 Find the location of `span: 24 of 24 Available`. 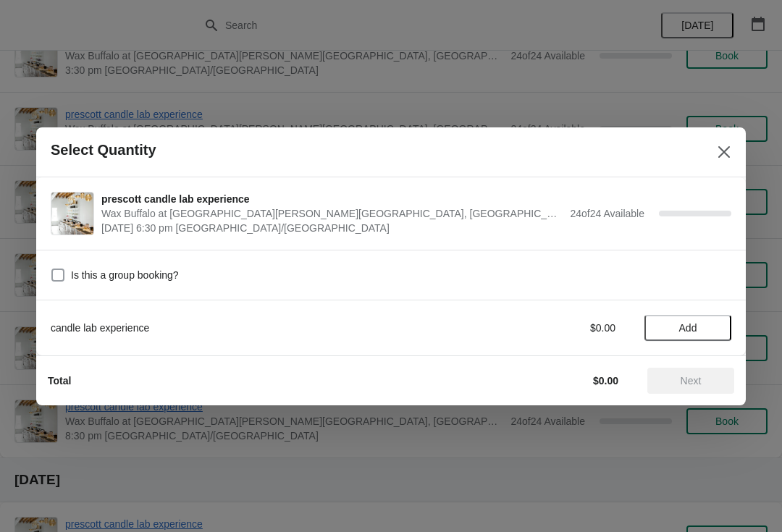

span: 24 of 24 Available is located at coordinates (607, 214).